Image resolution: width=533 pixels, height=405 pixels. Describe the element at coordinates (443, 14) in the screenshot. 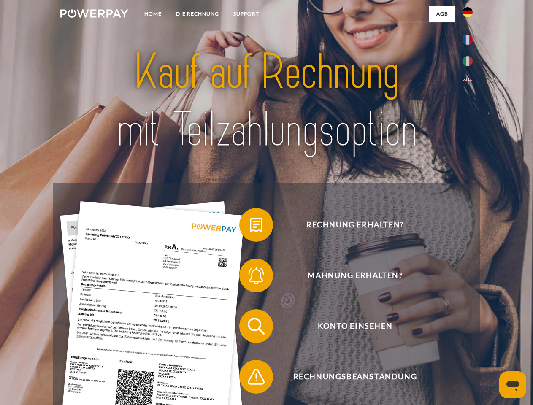

I see `a: agb` at that location.